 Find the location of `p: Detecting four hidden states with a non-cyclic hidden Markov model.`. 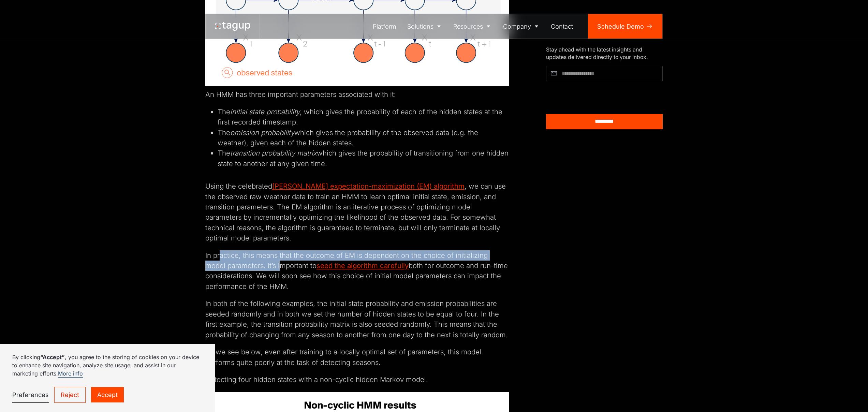

p: Detecting four hidden states with a non-cyclic hidden Markov model. is located at coordinates (357, 380).